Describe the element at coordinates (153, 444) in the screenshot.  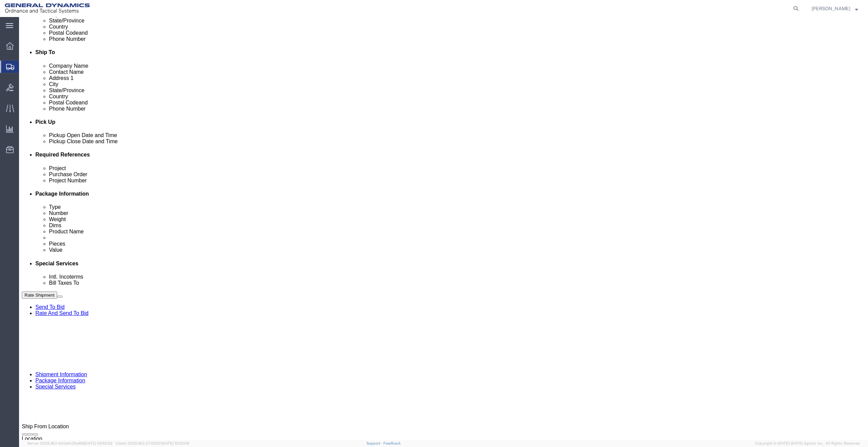
I see `span: Client: 2025.18.0-27d3021` at that location.